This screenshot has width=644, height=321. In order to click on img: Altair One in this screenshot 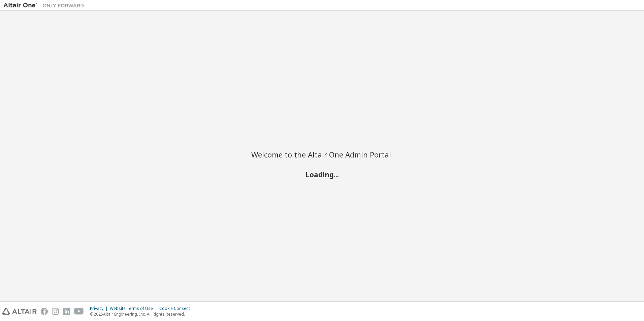, I will do `click(46, 5)`.